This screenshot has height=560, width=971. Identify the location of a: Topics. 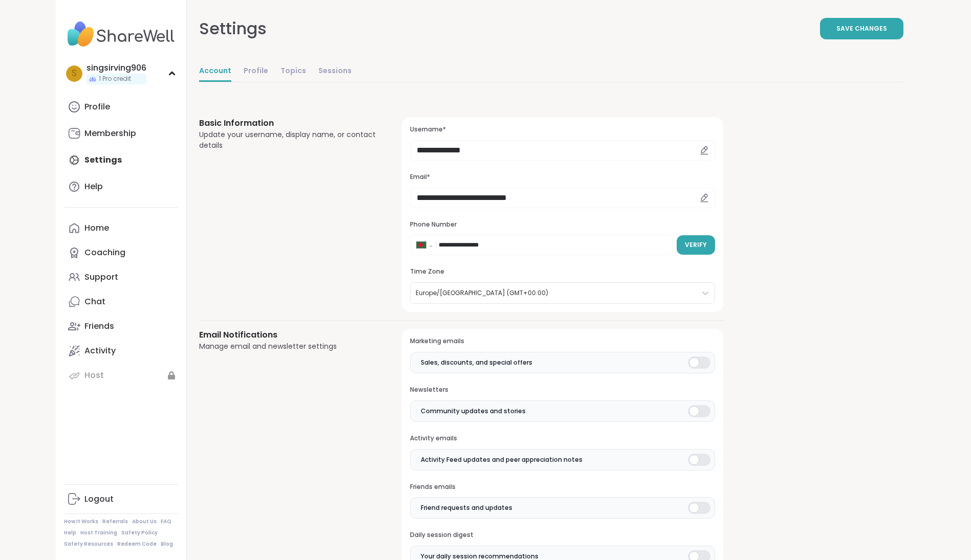
(293, 72).